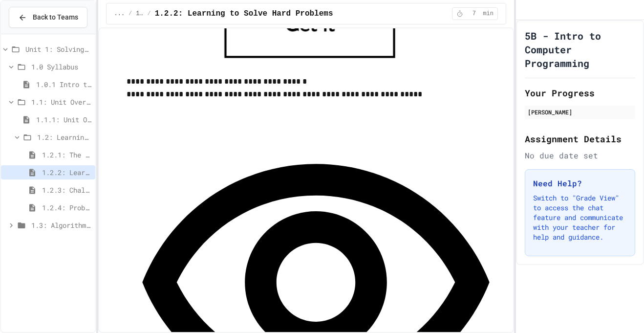 The height and width of the screenshot is (333, 644). Describe the element at coordinates (580, 50) in the screenshot. I see `h1: 5B - Intro to Computer Programming` at that location.